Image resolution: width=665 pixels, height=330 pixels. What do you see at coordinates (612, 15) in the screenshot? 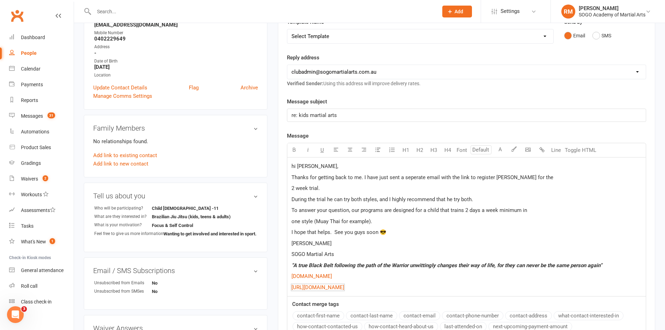
I see `div: SOGO Academy of Martial Arts` at bounding box center [612, 15].